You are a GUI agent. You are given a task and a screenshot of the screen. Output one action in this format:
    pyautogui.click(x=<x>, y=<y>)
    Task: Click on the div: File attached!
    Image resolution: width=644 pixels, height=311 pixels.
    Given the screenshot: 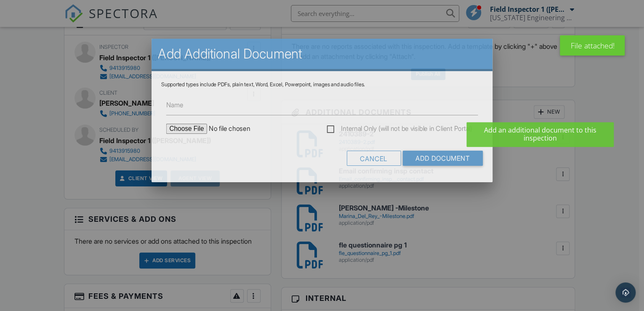 What is the action you would take?
    pyautogui.click(x=592, y=45)
    